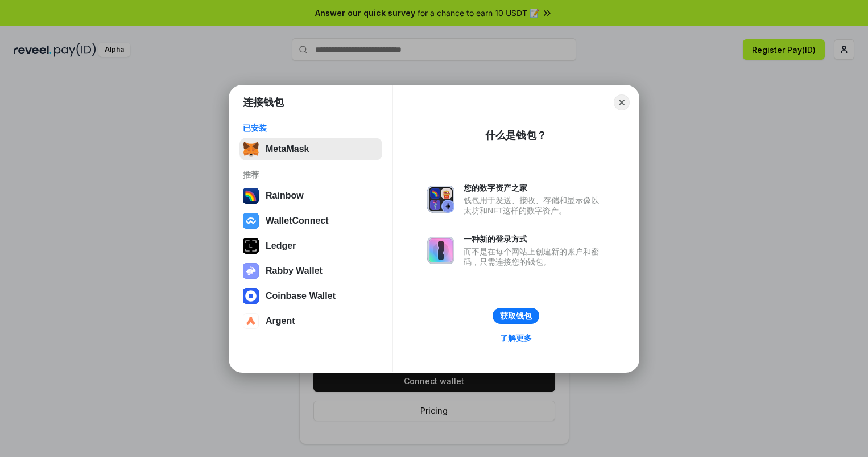  I want to click on div: 了解更多, so click(516, 338).